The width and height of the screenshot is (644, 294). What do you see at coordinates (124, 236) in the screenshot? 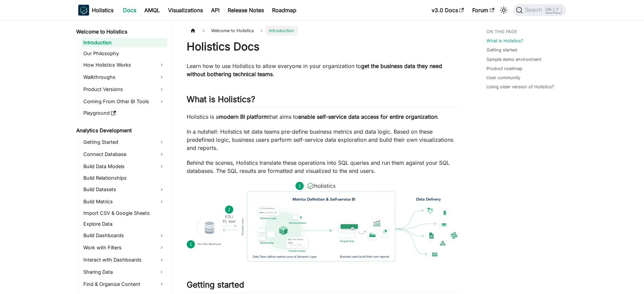
I see `a: Build Dashboards` at bounding box center [124, 236].